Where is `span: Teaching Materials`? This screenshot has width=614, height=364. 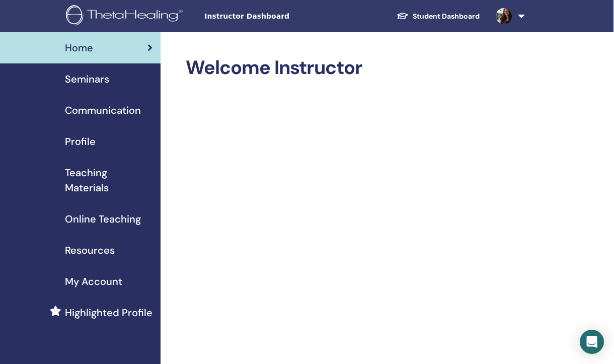 span: Teaching Materials is located at coordinates (109, 180).